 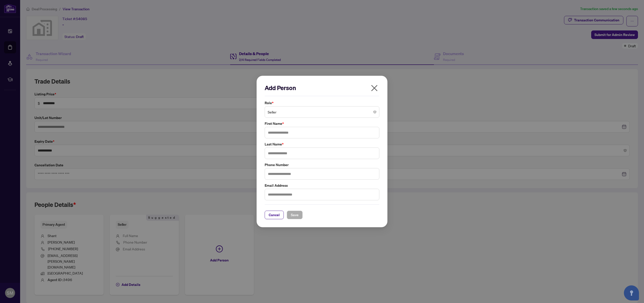 What do you see at coordinates (631, 292) in the screenshot?
I see `button: Open asap` at bounding box center [631, 292].